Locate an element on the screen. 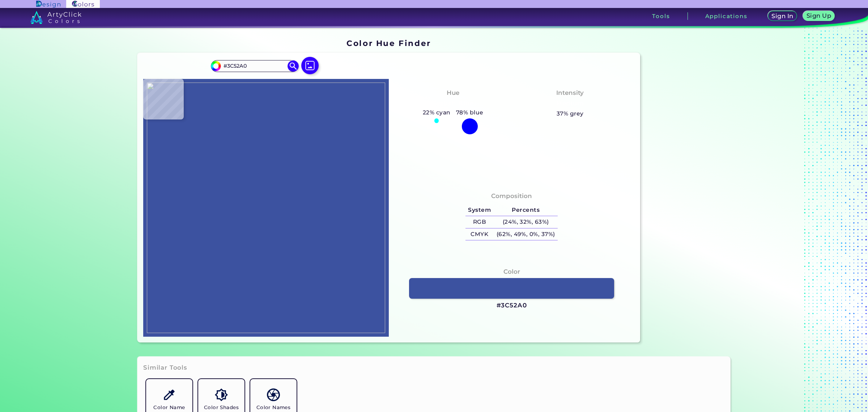  h5: 37% grey is located at coordinates (570, 114).